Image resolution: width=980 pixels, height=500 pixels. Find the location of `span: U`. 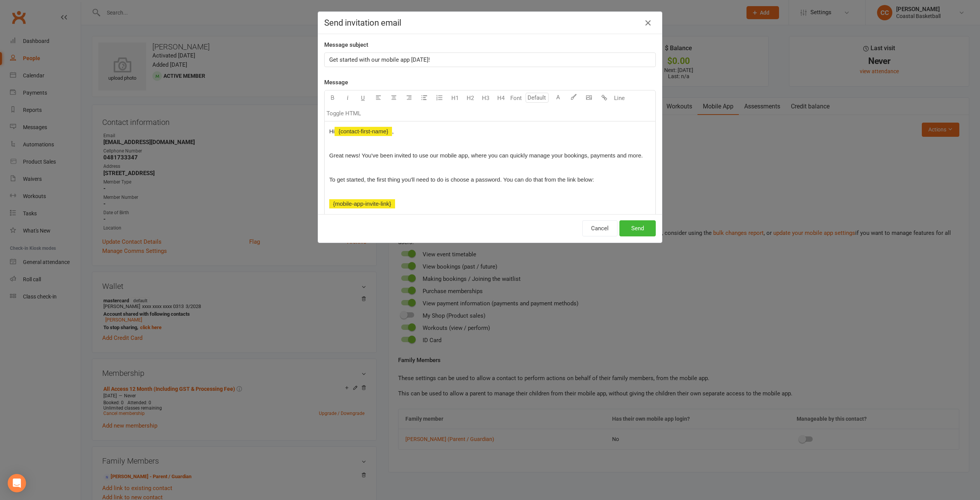

span: U is located at coordinates (363, 98).